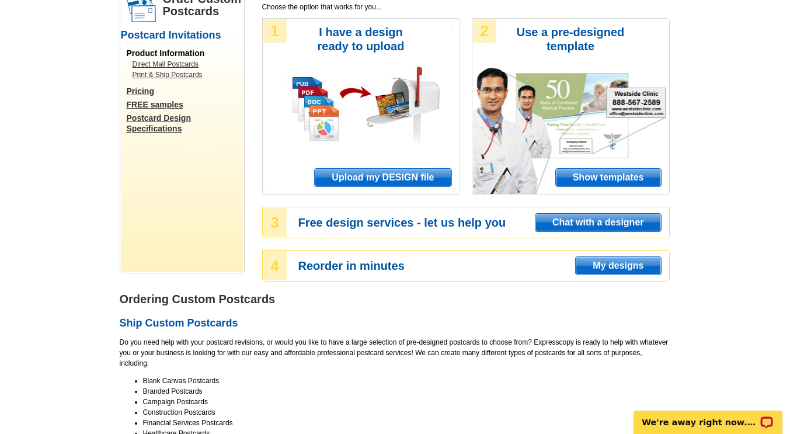  What do you see at coordinates (166, 53) in the screenshot?
I see `span: Product Information` at bounding box center [166, 53].